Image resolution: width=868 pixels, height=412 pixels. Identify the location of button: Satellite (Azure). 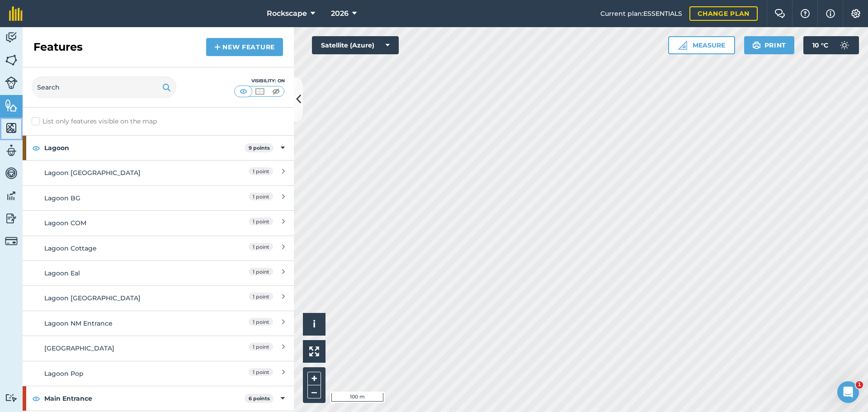
(355, 45).